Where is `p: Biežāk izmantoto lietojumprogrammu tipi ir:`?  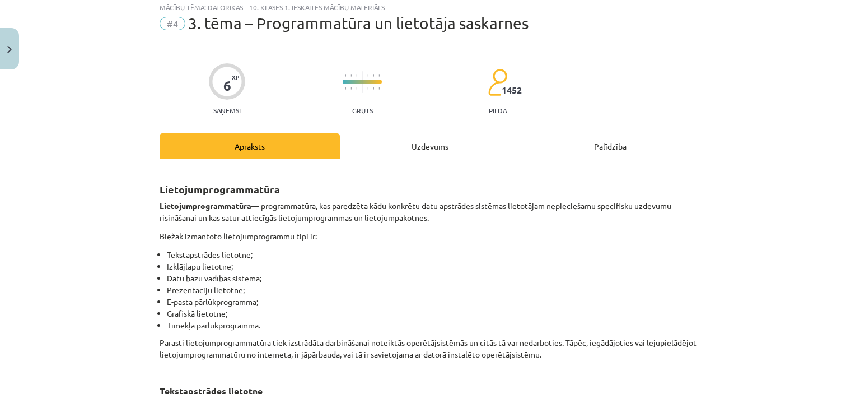 p: Biežāk izmantoto lietojumprogrammu tipi ir: is located at coordinates (430, 236).